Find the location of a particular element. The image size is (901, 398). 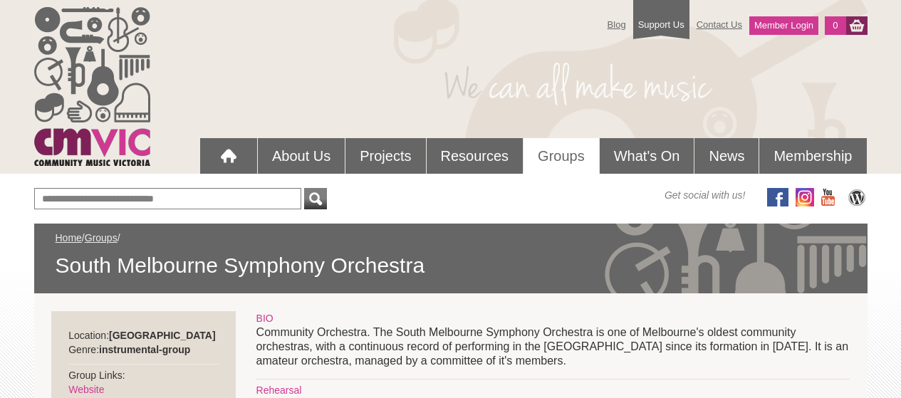

div: Rehearsal is located at coordinates (553, 390).